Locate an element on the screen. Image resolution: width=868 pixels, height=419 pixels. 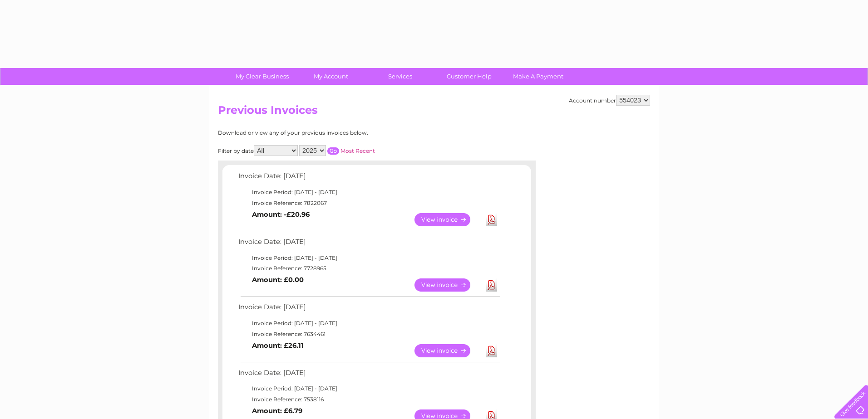
td: Invoice Reference: 7822067 is located at coordinates (369, 203).